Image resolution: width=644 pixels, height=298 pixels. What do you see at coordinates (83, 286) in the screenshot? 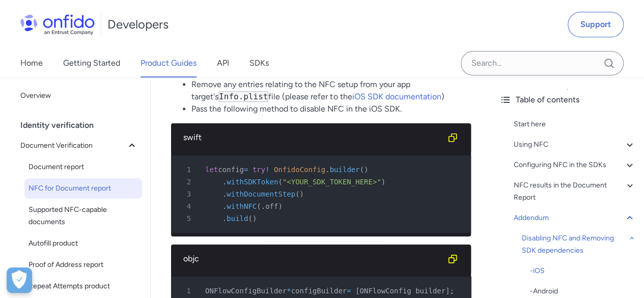
I see `a: Repeat Attempts product` at bounding box center [83, 286].